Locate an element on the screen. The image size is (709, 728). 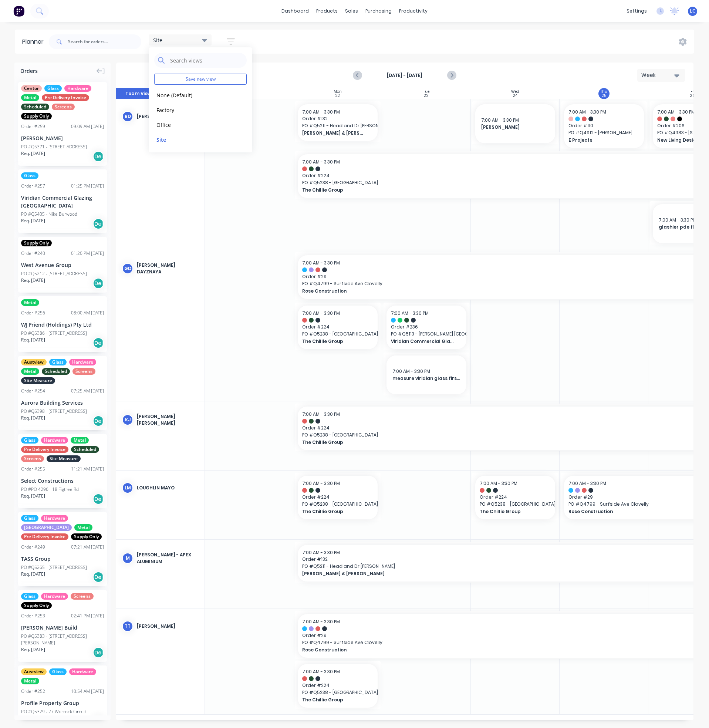
div: Order # 252 is located at coordinates (33, 691).